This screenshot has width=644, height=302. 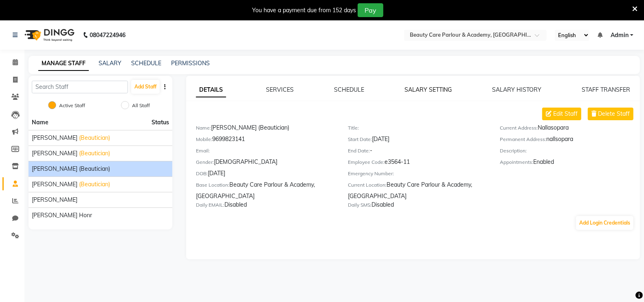 I want to click on label: Emergency Number:, so click(x=371, y=174).